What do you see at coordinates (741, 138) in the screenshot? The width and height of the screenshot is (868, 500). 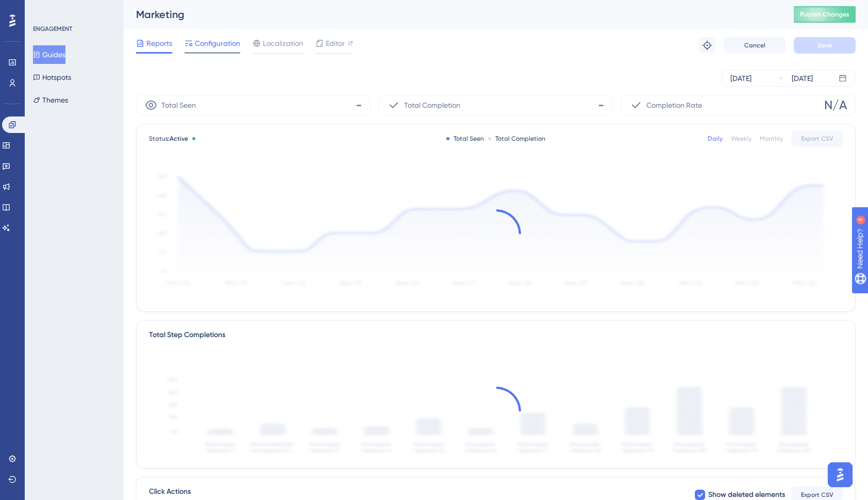 I see `div: Weekly` at bounding box center [741, 138].